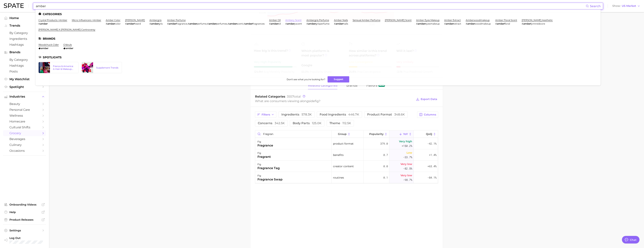 The image size is (644, 248). I want to click on button: Trends, so click(24, 26).